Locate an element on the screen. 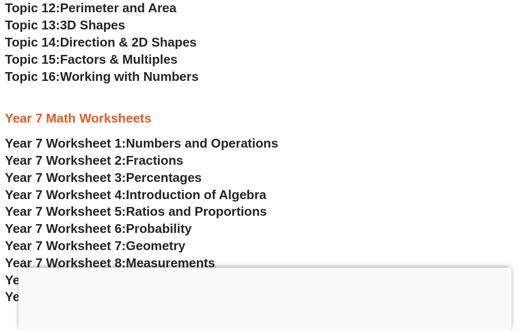 This screenshot has height=331, width=530. span: Fractions is located at coordinates (154, 160).